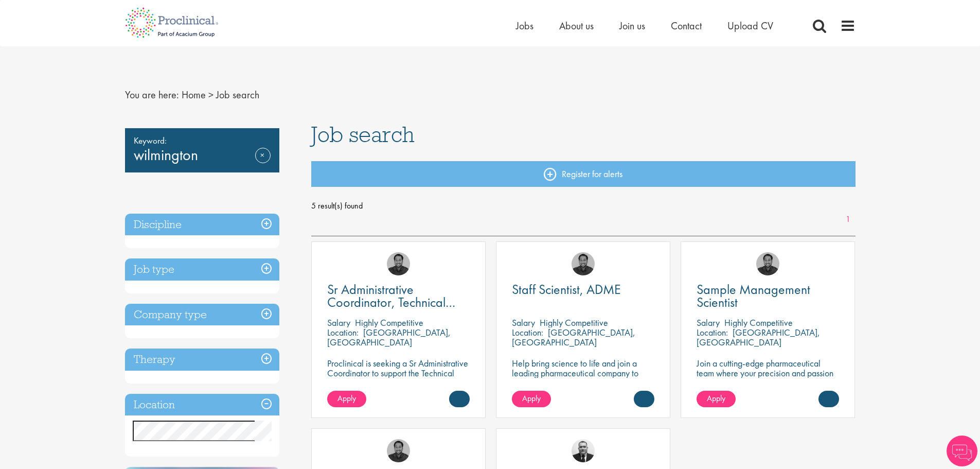 Image resolution: width=980 pixels, height=469 pixels. Describe the element at coordinates (750, 26) in the screenshot. I see `span: Upload CV` at that location.